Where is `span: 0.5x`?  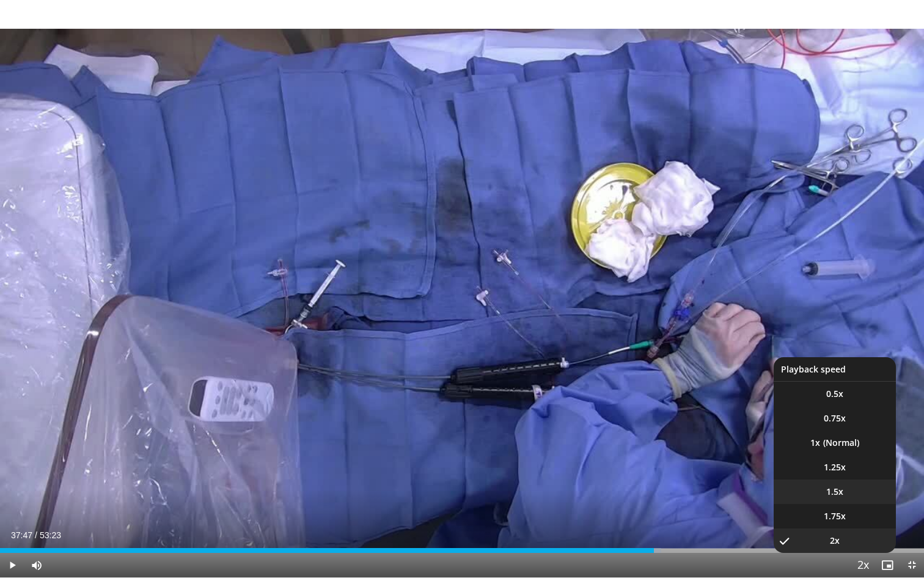
span: 0.5x is located at coordinates (834, 394).